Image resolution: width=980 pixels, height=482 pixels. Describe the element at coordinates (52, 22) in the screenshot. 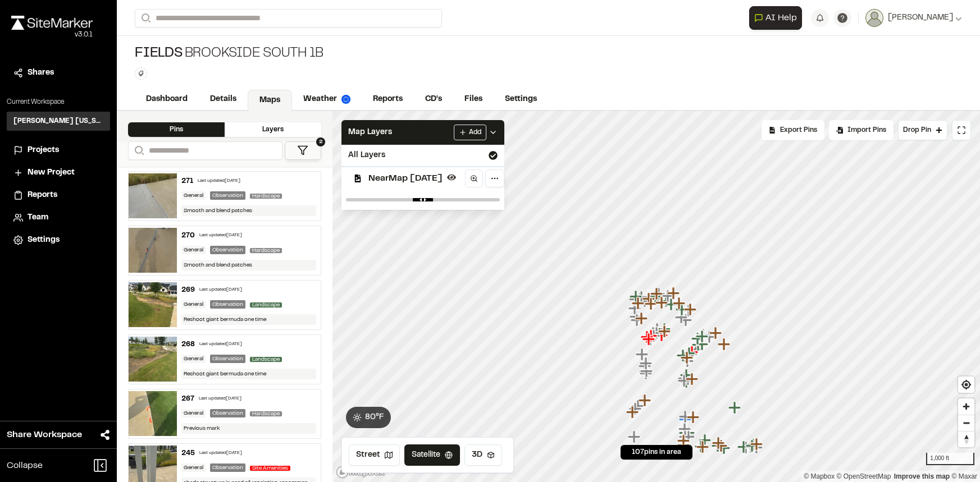

I see `img: rebrand.png` at that location.